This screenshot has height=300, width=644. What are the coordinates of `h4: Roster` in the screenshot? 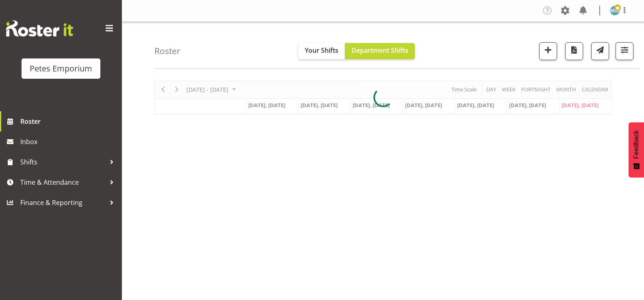 It's located at (168, 51).